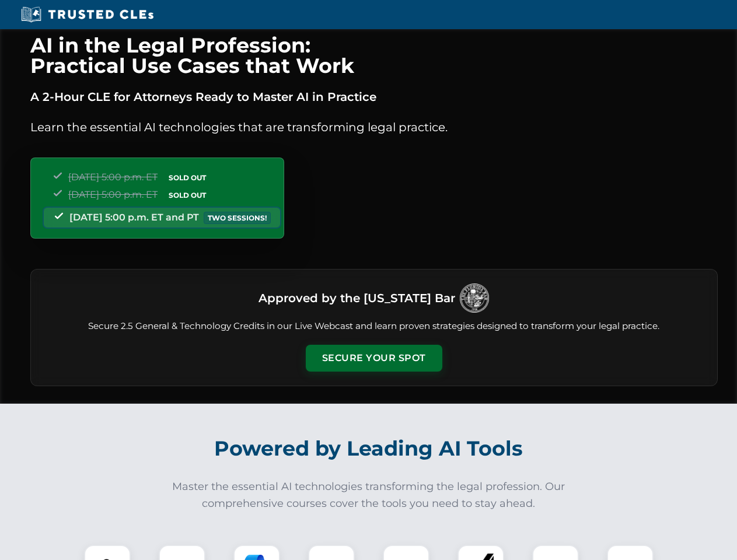  What do you see at coordinates (87, 15) in the screenshot?
I see `img: Trusted CLEs` at bounding box center [87, 15].